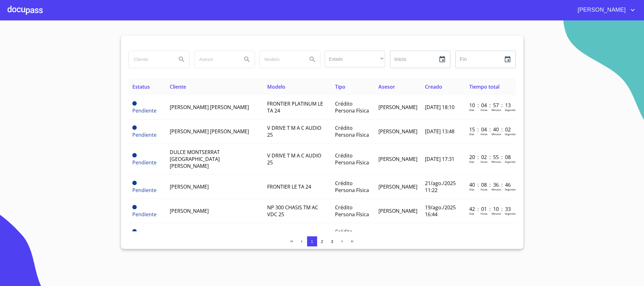  What do you see at coordinates (440, 187) in the screenshot?
I see `span: 21/ago./2025 11:22` at bounding box center [440, 187].